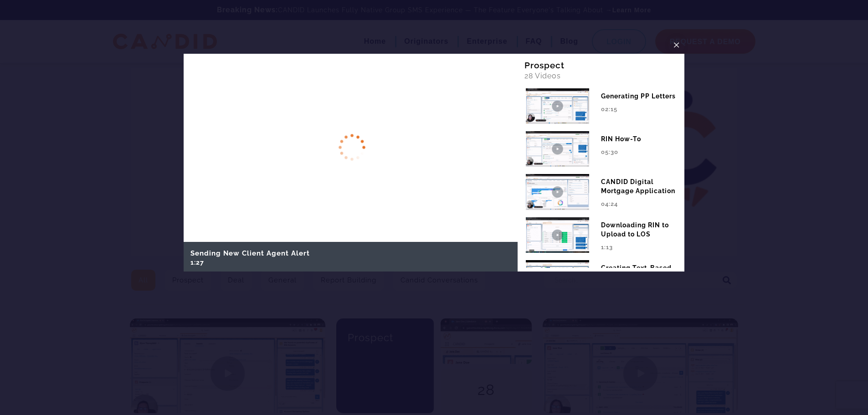 Image resolution: width=868 pixels, height=415 pixels. What do you see at coordinates (640, 93) in the screenshot?
I see `div: Generating PP Letters` at bounding box center [640, 93].